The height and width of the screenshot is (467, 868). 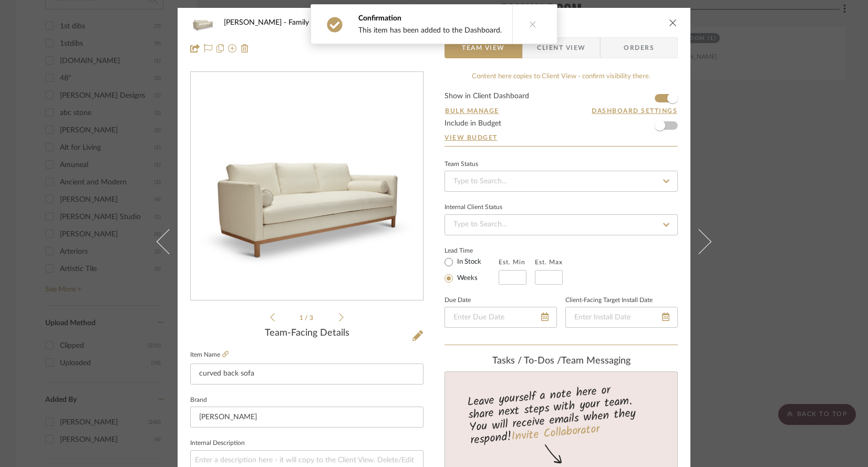 What do you see at coordinates (512, 262) in the screenshot?
I see `label: Est. Min` at bounding box center [512, 262].